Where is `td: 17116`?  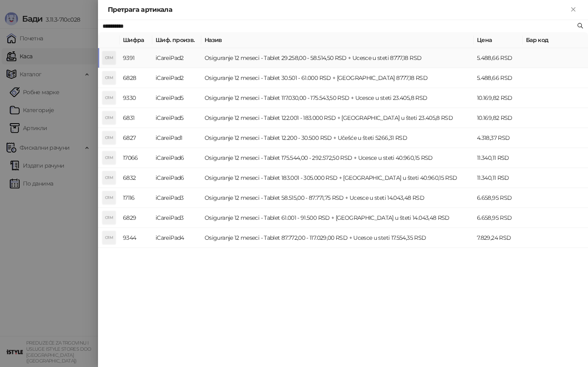 td: 17116 is located at coordinates (136, 198).